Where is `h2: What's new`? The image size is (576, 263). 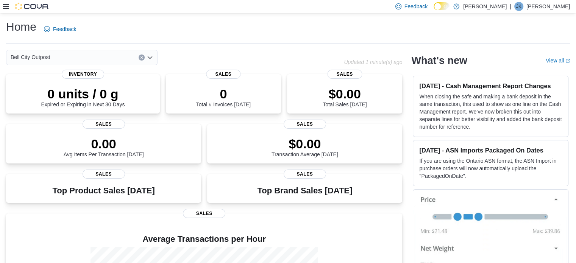 h2: What's new is located at coordinates (439, 61).